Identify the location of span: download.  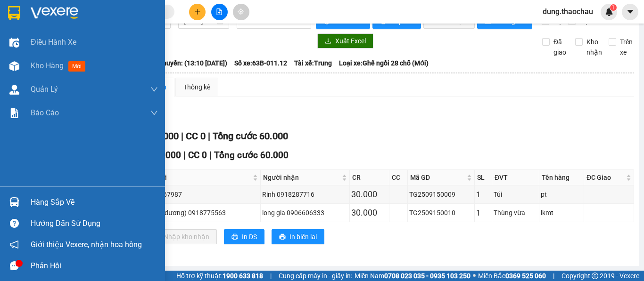
(328, 41).